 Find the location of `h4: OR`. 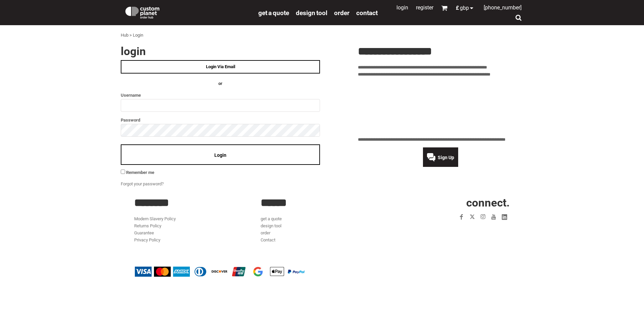

h4: OR is located at coordinates (220, 84).